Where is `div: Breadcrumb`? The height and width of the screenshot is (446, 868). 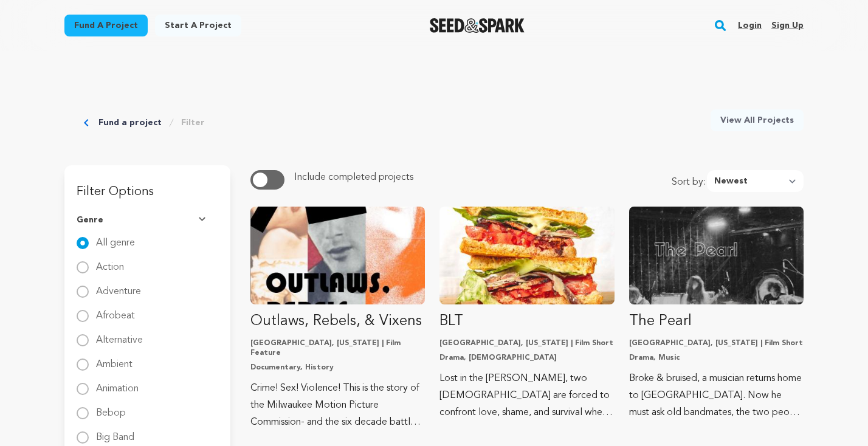
div: Breadcrumb is located at coordinates (144, 123).